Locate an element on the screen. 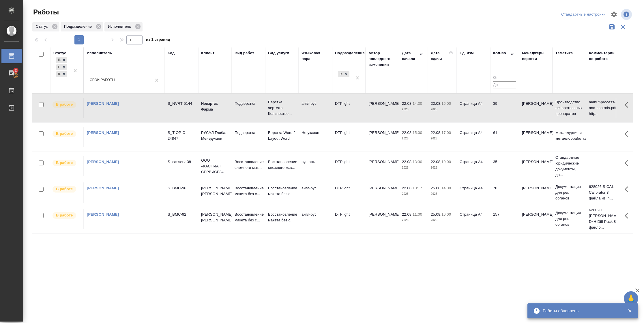  p: Статус is located at coordinates (43, 26).